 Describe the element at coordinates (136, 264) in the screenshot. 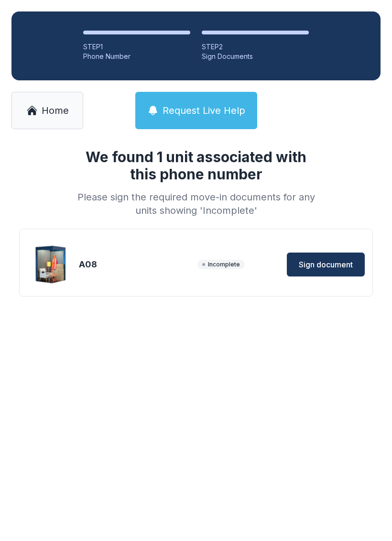

I see `div: A08` at that location.